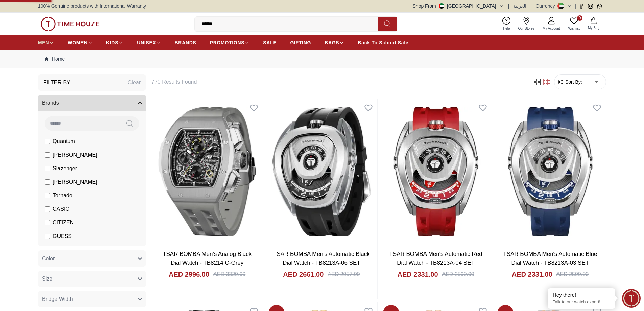 The height and width of the screenshot is (311, 644). Describe the element at coordinates (61, 209) in the screenshot. I see `span: CASIO` at that location.